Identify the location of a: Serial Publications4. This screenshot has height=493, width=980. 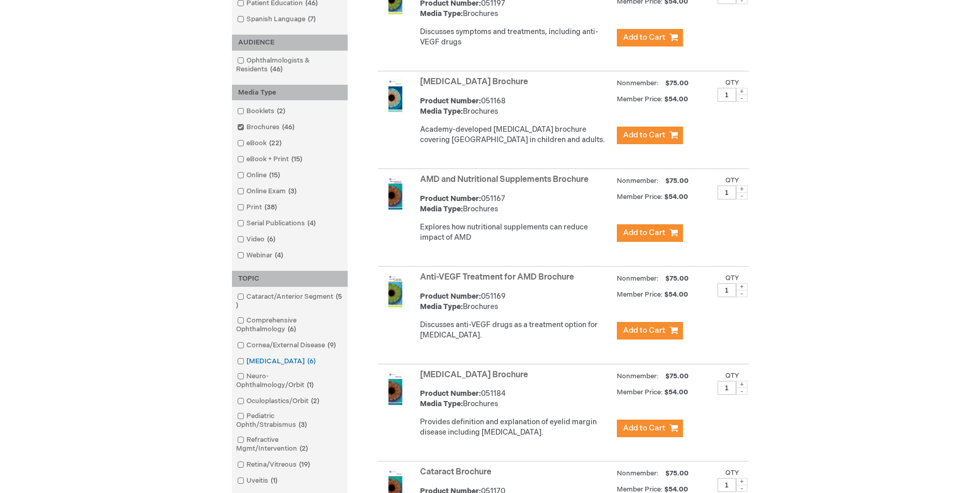
(277, 223).